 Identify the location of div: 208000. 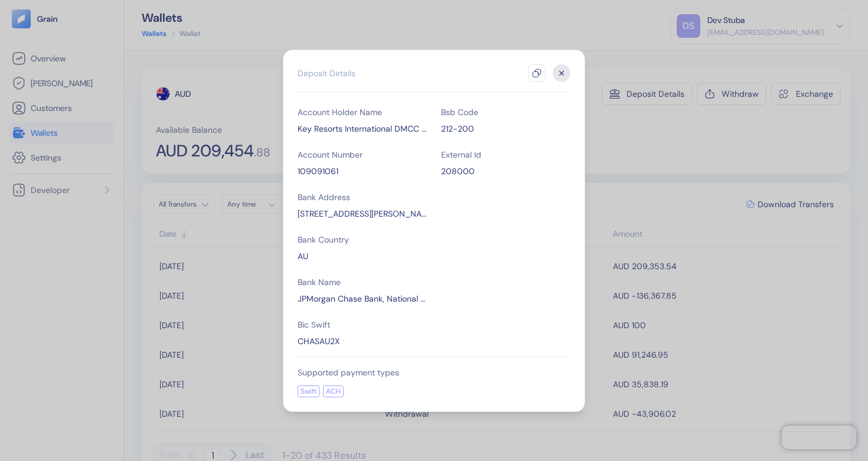
(505, 171).